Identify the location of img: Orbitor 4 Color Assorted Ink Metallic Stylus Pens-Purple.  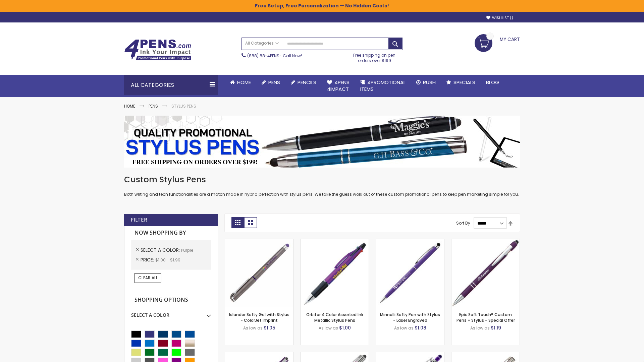
(334, 273).